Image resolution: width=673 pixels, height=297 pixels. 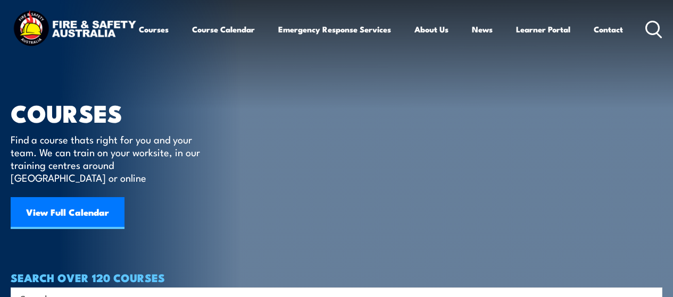 What do you see at coordinates (107, 159) in the screenshot?
I see `p: Find a course thats right for you and your team. We can train on your worksite, in our training c...` at bounding box center [107, 159].